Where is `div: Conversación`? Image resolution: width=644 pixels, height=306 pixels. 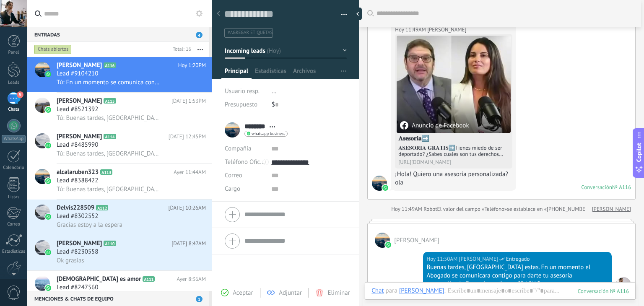 div: Conversación is located at coordinates (596, 187).